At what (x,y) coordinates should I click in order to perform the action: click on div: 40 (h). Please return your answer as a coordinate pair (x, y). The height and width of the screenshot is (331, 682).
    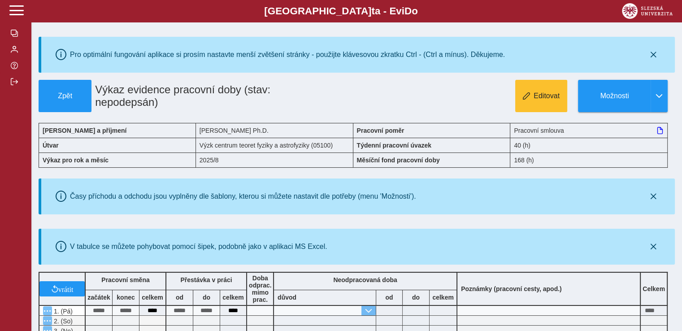
    Looking at the image, I should click on (589, 145).